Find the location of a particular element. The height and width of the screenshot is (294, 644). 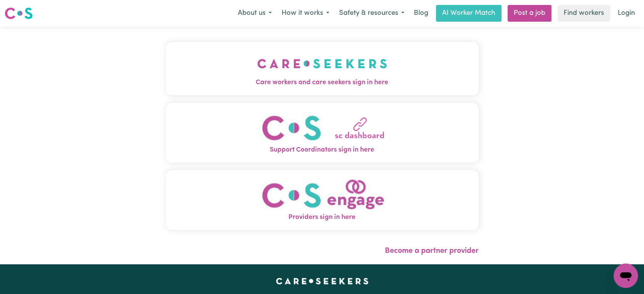

a: Blog is located at coordinates (421, 13).